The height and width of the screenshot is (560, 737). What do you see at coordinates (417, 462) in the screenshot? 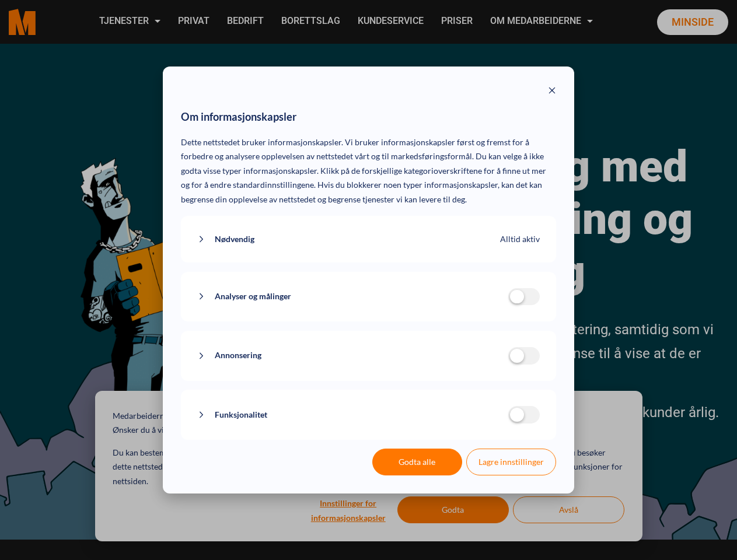
I see `button: Godta alle` at bounding box center [417, 462].